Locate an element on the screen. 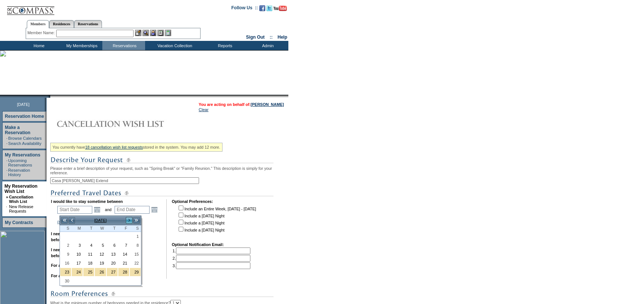 The image size is (644, 304). td: Saturday, November 01, 2025 is located at coordinates (135, 236).